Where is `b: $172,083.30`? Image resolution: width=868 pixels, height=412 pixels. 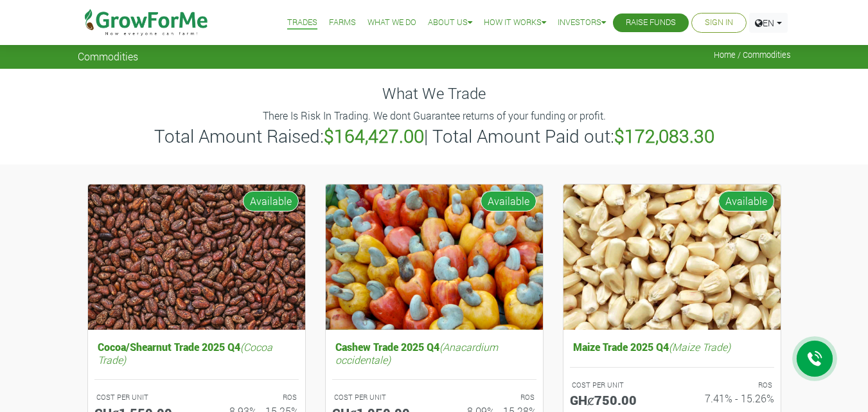 b: $172,083.30 is located at coordinates (664, 136).